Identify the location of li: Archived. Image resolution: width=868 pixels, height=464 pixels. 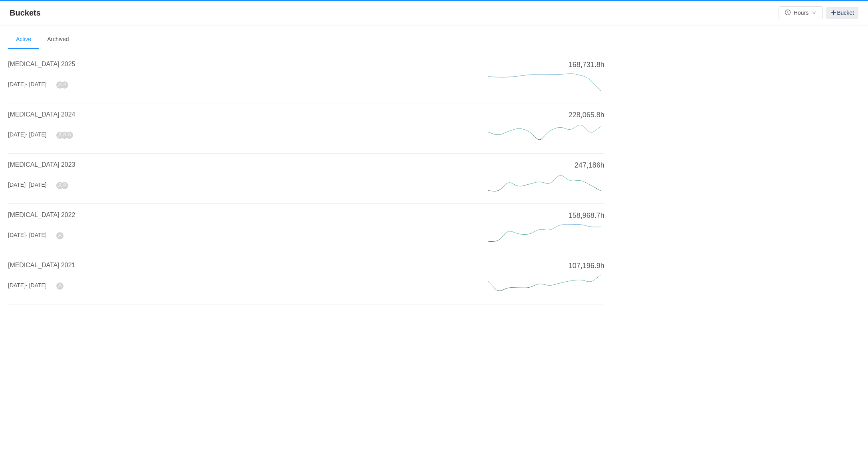
(58, 40).